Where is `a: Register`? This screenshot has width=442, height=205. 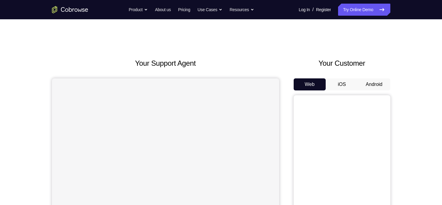 a: Register is located at coordinates (323, 10).